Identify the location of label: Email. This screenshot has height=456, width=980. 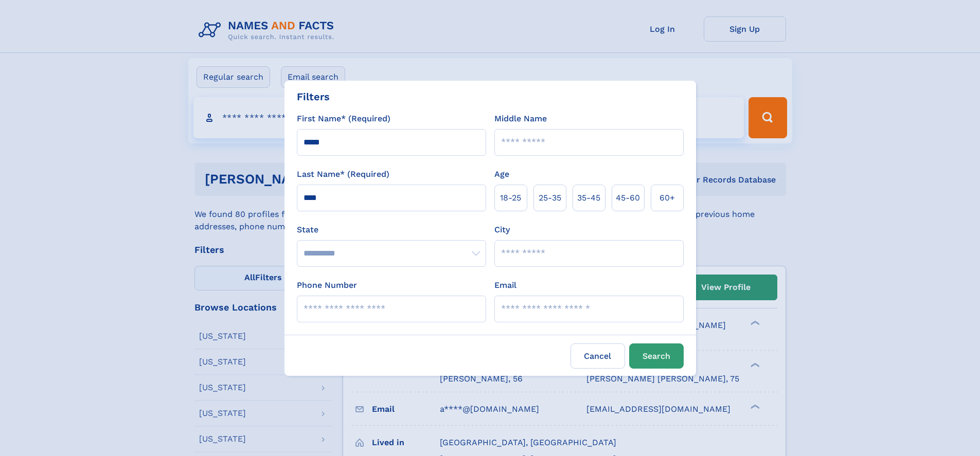
(505, 285).